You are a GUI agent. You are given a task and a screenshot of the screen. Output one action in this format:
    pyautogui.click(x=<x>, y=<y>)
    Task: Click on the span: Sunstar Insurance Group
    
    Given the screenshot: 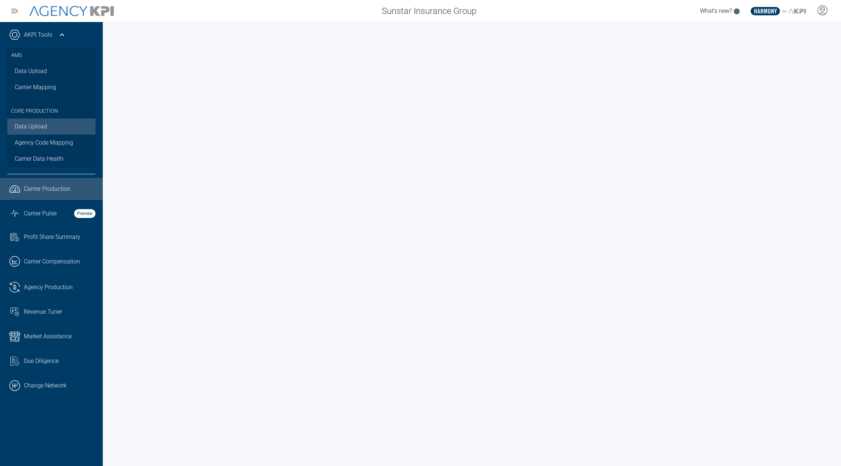 What is the action you would take?
    pyautogui.click(x=429, y=11)
    